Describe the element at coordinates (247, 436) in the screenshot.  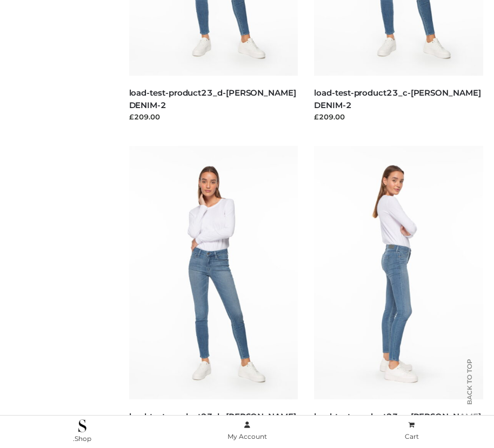
I see `span: My Account` at that location.